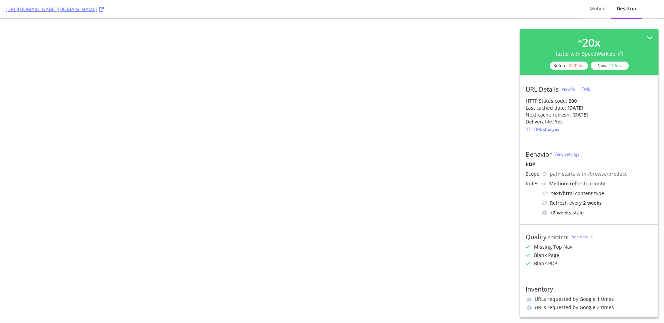 Image resolution: width=664 pixels, height=323 pixels. I want to click on div: 2 weeks, so click(593, 203).